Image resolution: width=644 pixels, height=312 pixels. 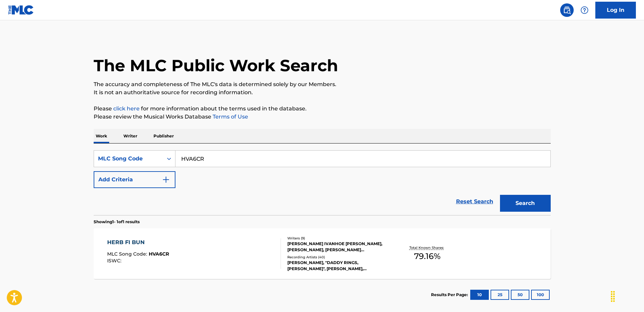 I want to click on button: 10, so click(x=479, y=295).